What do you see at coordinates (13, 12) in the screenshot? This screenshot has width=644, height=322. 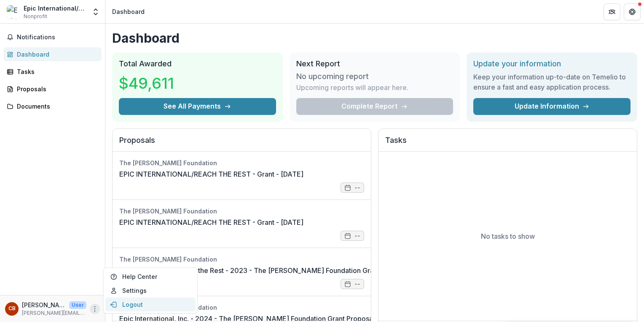 I see `img: Epic International/Reach the Rest` at bounding box center [13, 12].